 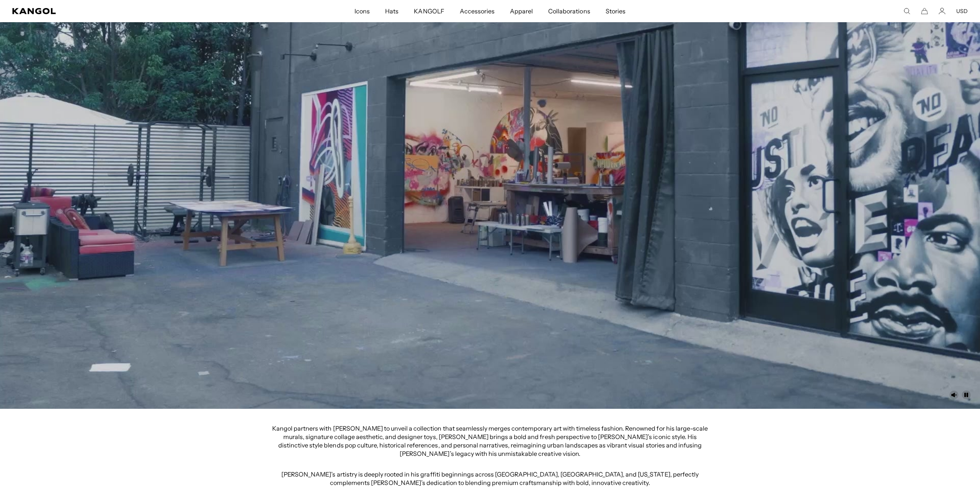 What do you see at coordinates (123, 11) in the screenshot?
I see `a: Kangol` at bounding box center [123, 11].